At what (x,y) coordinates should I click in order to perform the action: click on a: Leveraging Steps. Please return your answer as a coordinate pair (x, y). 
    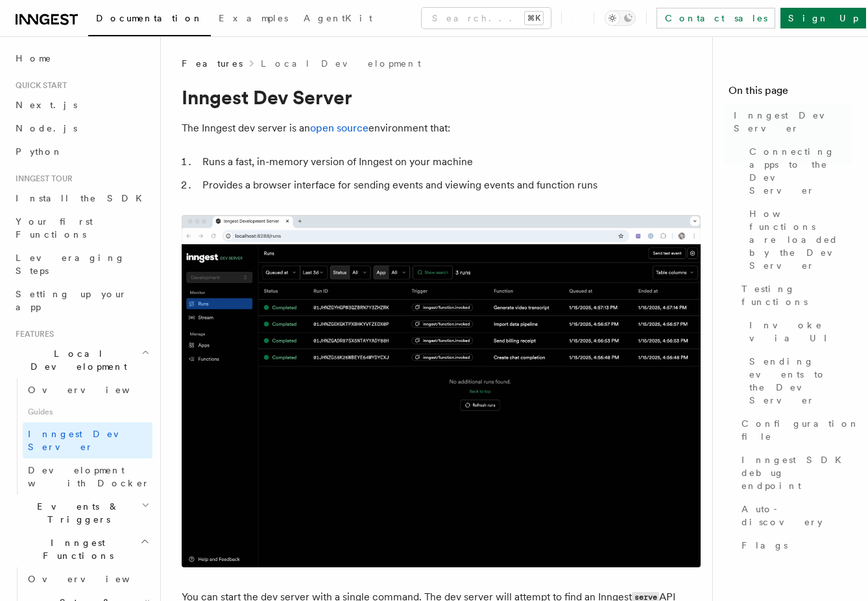
    Looking at the image, I should click on (81, 264).